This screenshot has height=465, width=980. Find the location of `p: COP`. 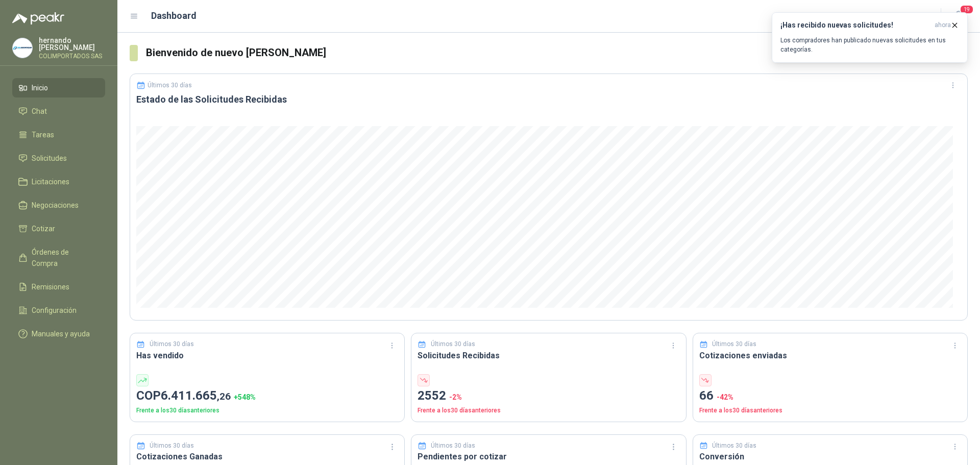

p: COP is located at coordinates (267, 397).